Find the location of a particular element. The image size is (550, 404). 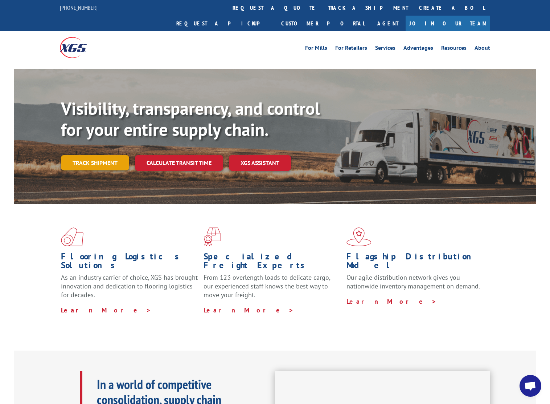

a: Open chat is located at coordinates (531, 385).